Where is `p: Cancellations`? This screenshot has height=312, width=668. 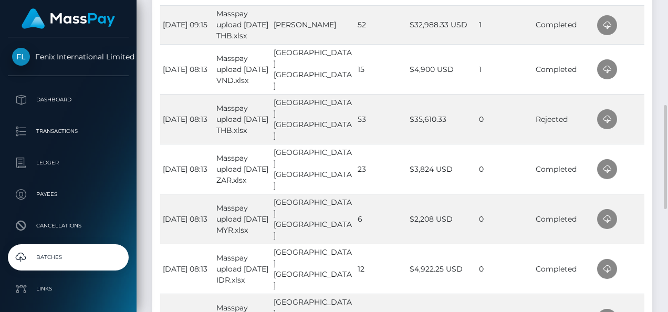 p: Cancellations is located at coordinates (68, 226).